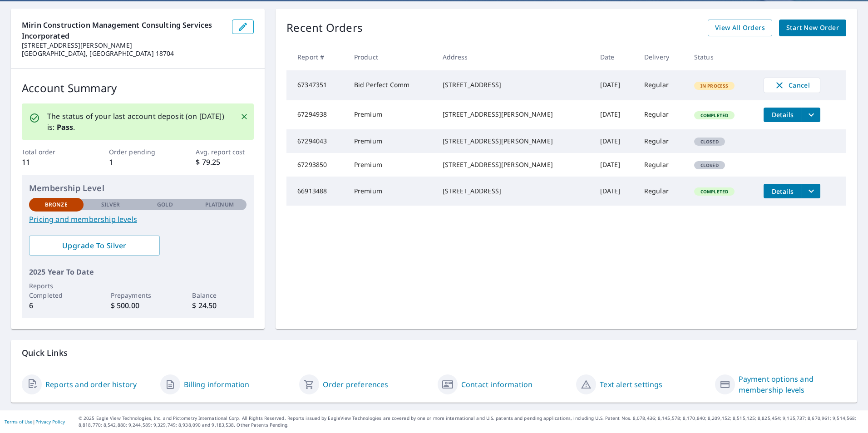  I want to click on a: Contact information, so click(496, 385).